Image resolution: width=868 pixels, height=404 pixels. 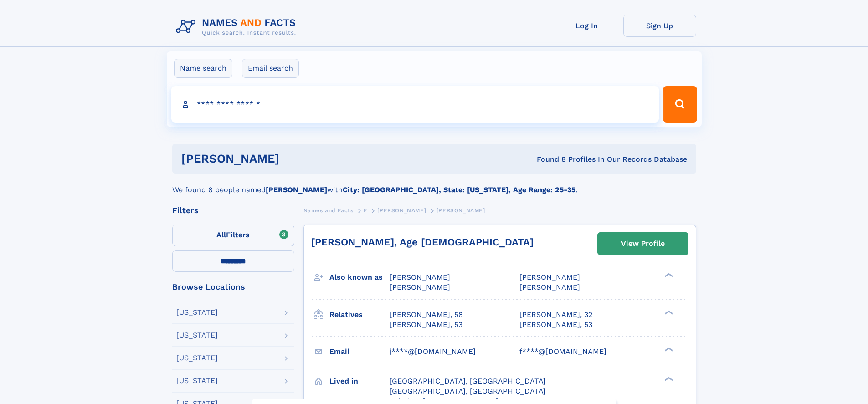 I want to click on div: Browse Locations, so click(x=233, y=287).